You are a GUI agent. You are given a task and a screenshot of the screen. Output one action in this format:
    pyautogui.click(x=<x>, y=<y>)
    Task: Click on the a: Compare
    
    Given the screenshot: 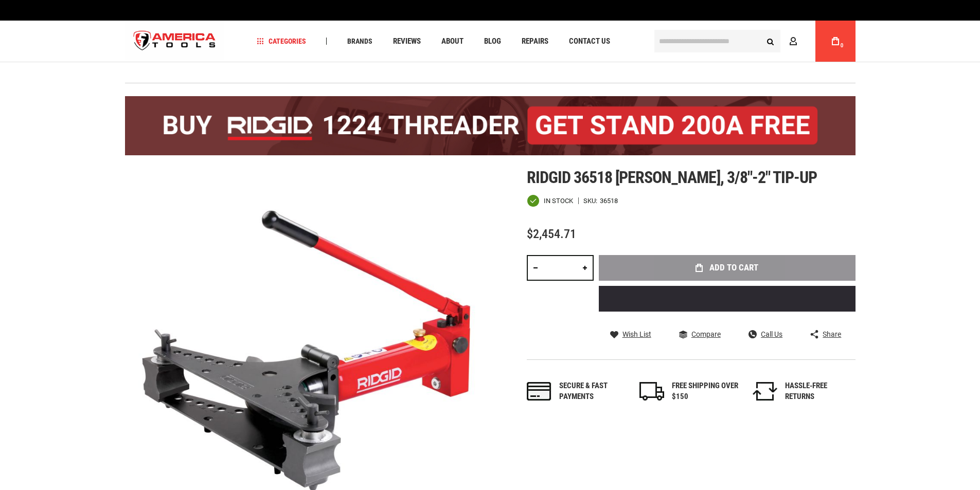 What is the action you would take?
    pyautogui.click(x=700, y=334)
    